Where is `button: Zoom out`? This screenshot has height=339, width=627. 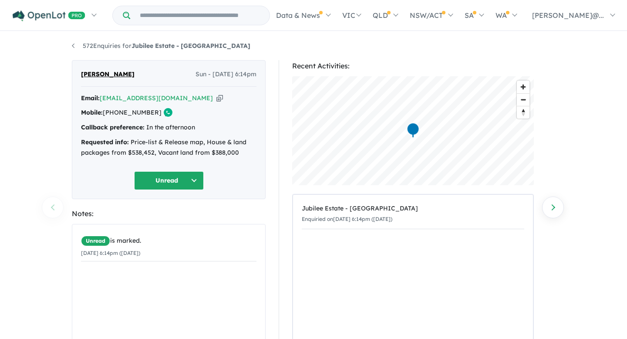
button: Zoom out is located at coordinates (523, 99).